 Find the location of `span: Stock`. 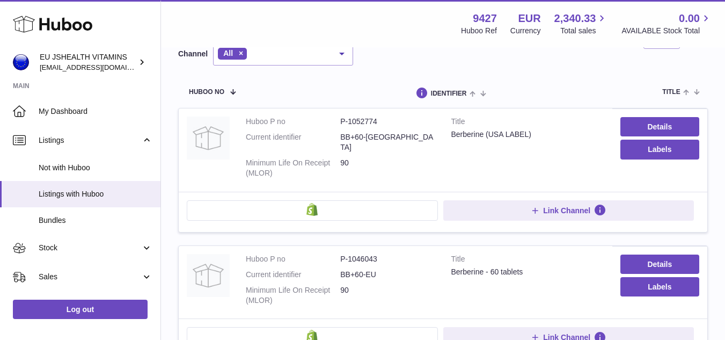

span: Stock is located at coordinates (90, 247).